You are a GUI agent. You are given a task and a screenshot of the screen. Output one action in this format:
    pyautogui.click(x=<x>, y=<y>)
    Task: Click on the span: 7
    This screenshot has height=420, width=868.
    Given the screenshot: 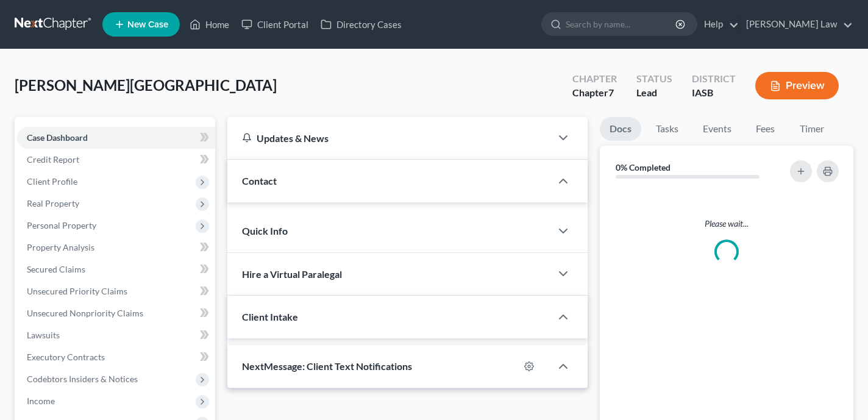 What is the action you would take?
    pyautogui.click(x=610, y=92)
    